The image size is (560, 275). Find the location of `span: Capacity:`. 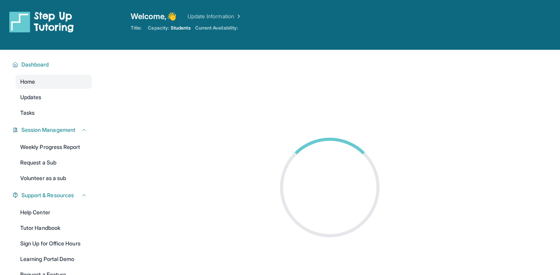

span: Capacity: is located at coordinates (158, 28).